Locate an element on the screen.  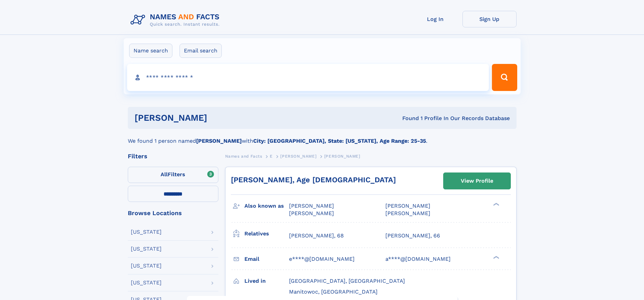
span: All is located at coordinates (164, 174).